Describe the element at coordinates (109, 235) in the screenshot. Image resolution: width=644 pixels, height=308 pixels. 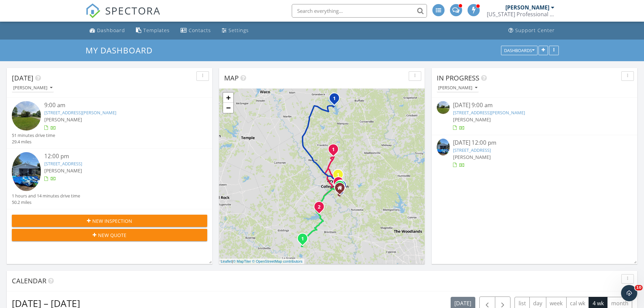
I see `button: New Quote` at that location.